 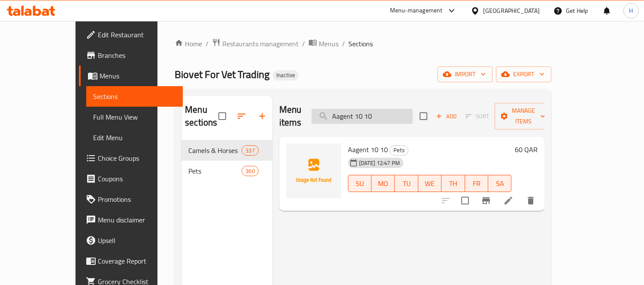 I want to click on img: Aagent 10 10, so click(x=314, y=171).